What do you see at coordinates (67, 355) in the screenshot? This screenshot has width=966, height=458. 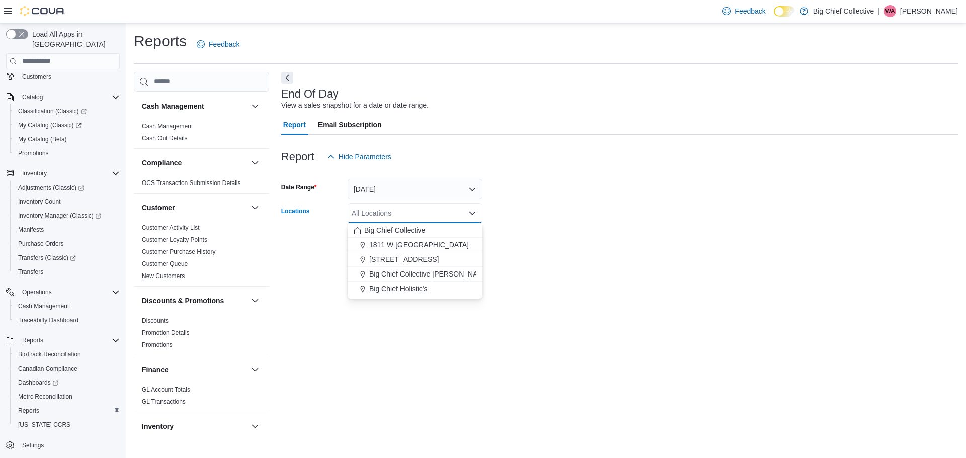 I see `span: BioTrack Reconciliation` at bounding box center [67, 355].